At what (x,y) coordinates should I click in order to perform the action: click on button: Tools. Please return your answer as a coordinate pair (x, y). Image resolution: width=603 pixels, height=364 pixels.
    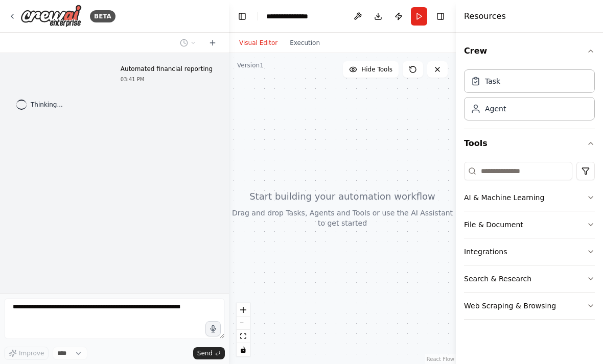
    Looking at the image, I should click on (529, 144).